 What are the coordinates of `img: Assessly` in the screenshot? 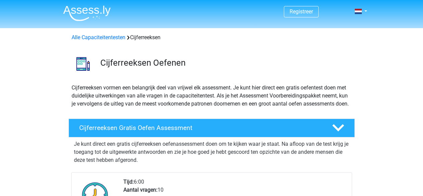 It's located at (87, 13).